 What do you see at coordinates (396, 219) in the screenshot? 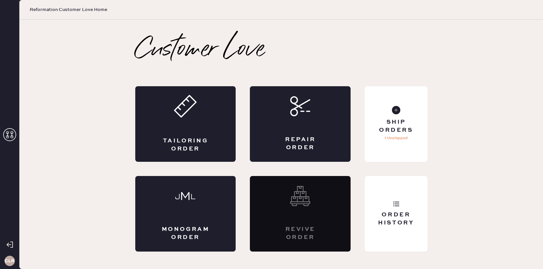
I see `div: Order History` at bounding box center [396, 219].